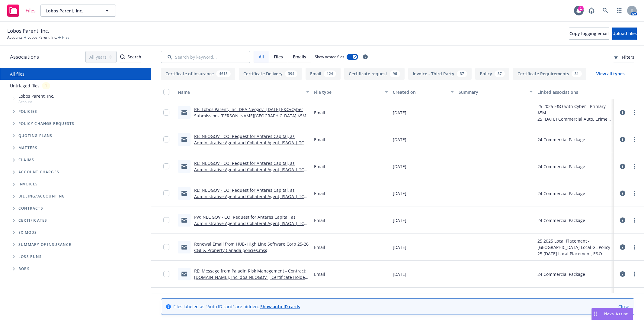 The height and width of the screenshot is (320, 644). What do you see at coordinates (39, 172) in the screenshot?
I see `span: Account charges` at bounding box center [39, 172].